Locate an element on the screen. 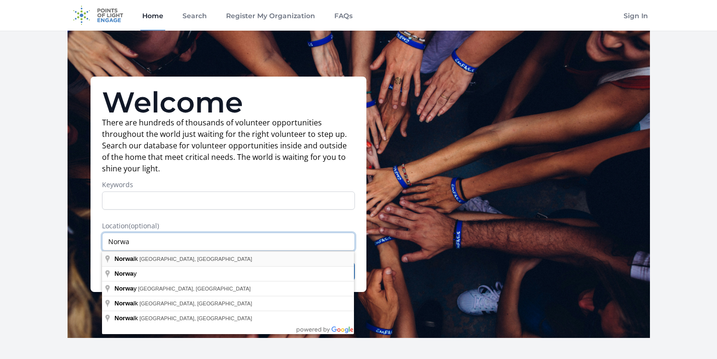 This screenshot has height=359, width=717. label: Location is located at coordinates (228, 226).